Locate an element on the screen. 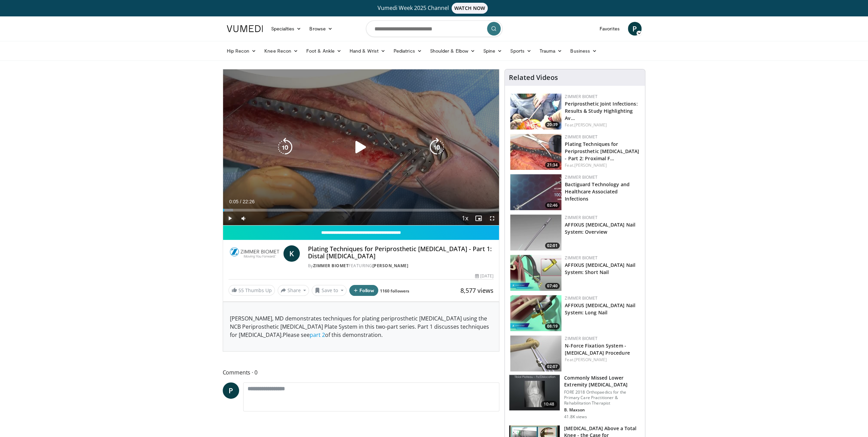 This screenshot has height=437, width=868. p: 41.8K views is located at coordinates (576, 416).